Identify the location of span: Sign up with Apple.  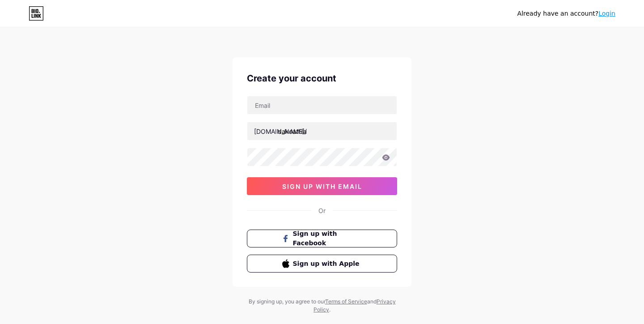
(327, 263).